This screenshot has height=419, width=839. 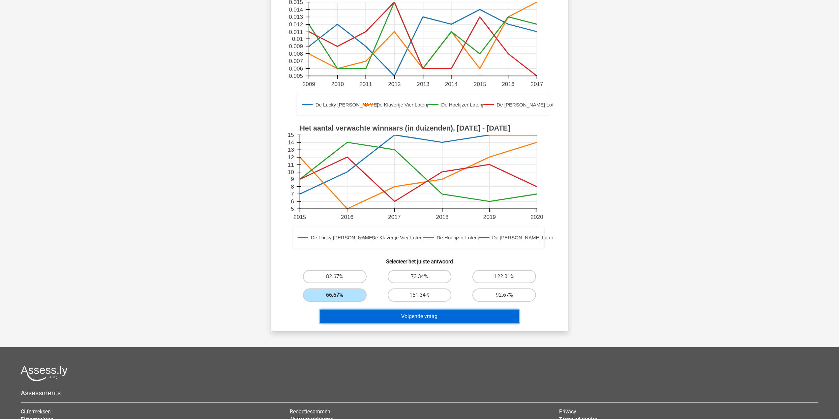 What do you see at coordinates (420, 295) in the screenshot?
I see `label: 151.34%` at bounding box center [420, 295].